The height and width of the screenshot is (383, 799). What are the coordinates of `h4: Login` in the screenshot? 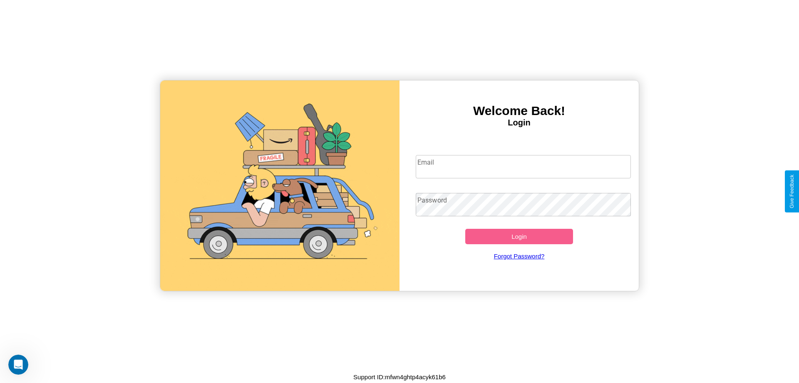 It's located at (519, 122).